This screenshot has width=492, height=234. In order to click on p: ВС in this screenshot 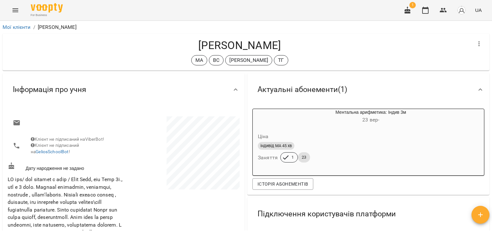, I will do `click(216, 60)`.